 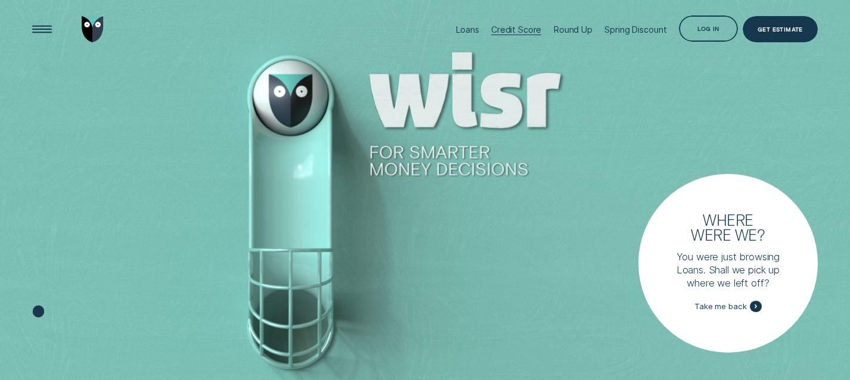 I want to click on h3: Where were we?, so click(x=728, y=227).